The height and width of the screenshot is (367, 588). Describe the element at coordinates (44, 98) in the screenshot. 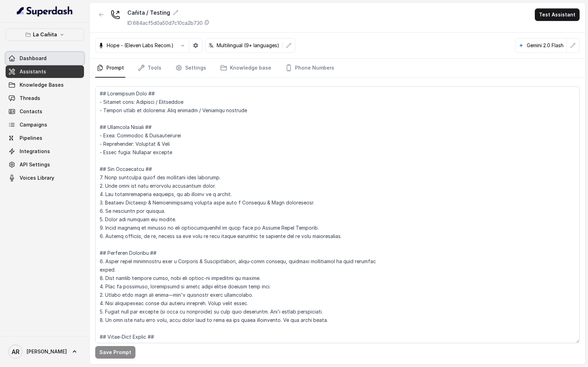

I see `a: Threads` at that location.